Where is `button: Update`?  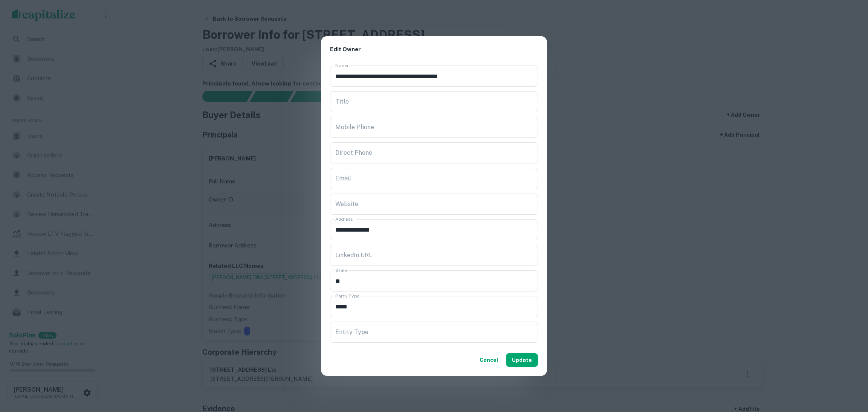
button: Update is located at coordinates (521, 360).